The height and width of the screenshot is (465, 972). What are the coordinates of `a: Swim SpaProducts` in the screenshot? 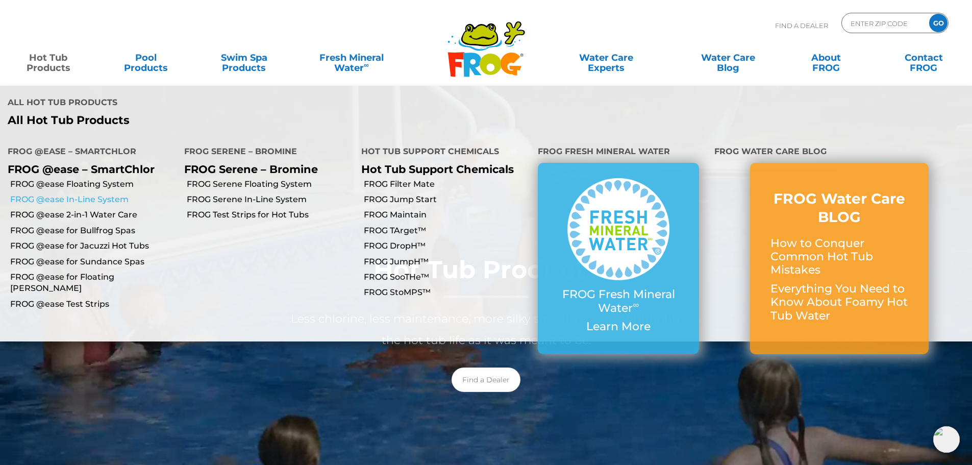 It's located at (244, 58).